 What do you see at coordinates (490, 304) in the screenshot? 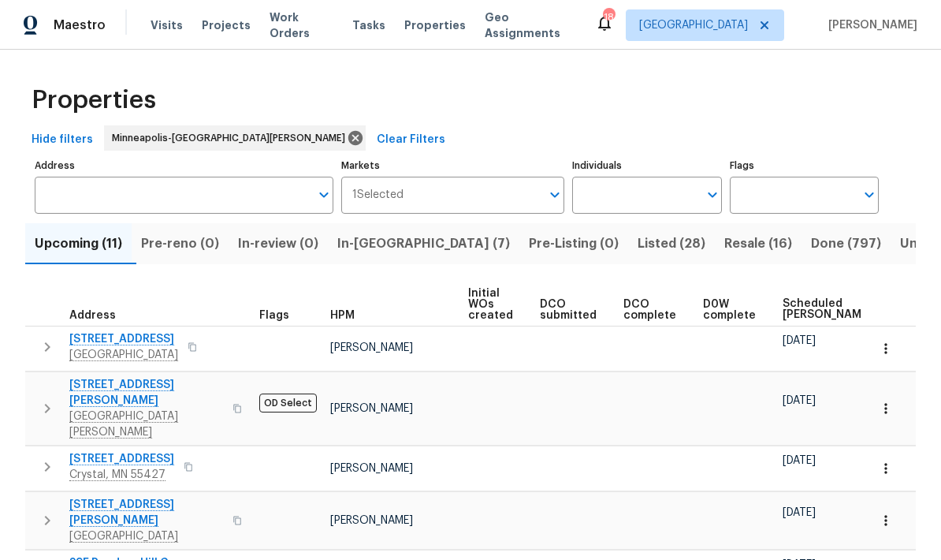
I see `span: Initial WOs created` at bounding box center [490, 304].